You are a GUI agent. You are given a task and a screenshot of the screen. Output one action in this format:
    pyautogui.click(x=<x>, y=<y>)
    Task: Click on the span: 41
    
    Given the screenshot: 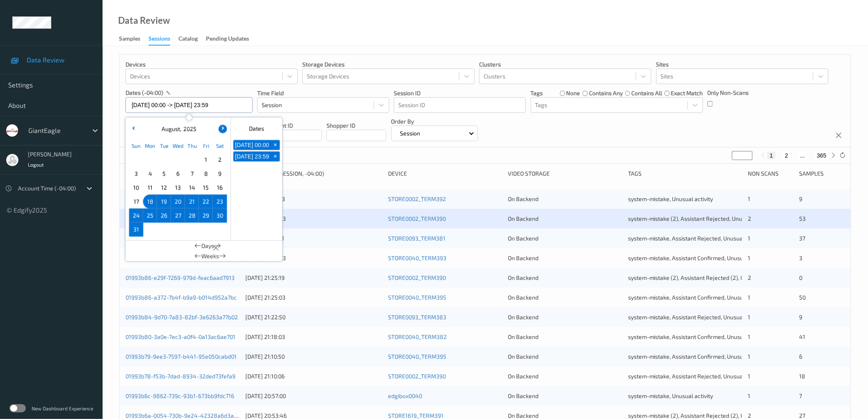 What is the action you would take?
    pyautogui.click(x=802, y=337)
    